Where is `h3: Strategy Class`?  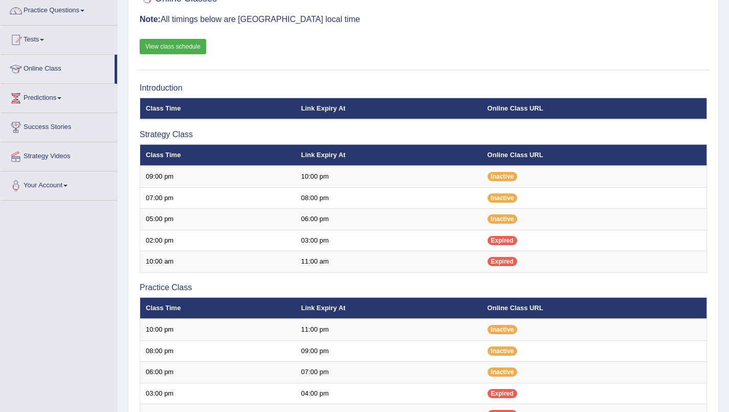 h3: Strategy Class is located at coordinates (423, 135).